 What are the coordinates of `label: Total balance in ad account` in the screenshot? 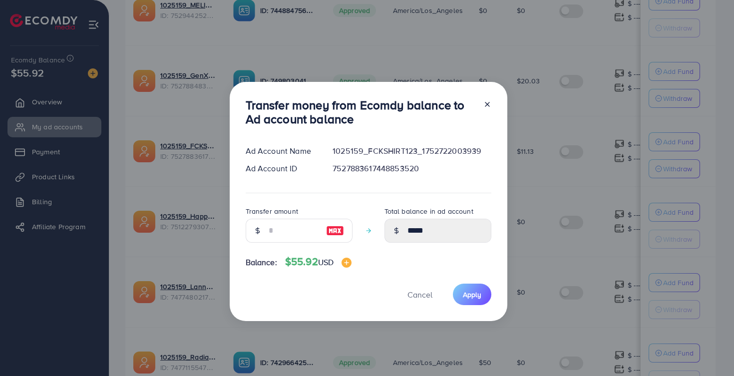 It's located at (429, 211).